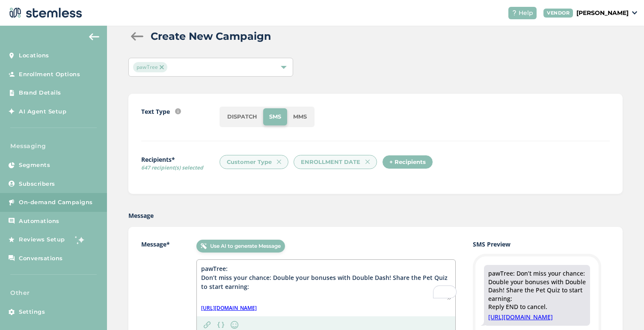 The height and width of the screenshot is (330, 644). What do you see at coordinates (623, 310) in the screenshot?
I see `div: Chat Widget` at bounding box center [623, 310].